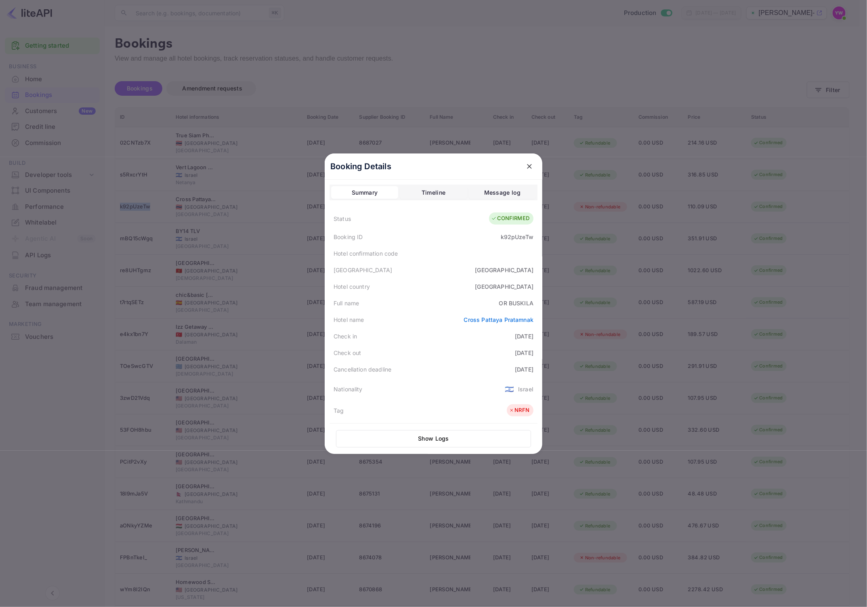  What do you see at coordinates (365, 193) in the screenshot?
I see `button: Summary` at bounding box center [365, 193].